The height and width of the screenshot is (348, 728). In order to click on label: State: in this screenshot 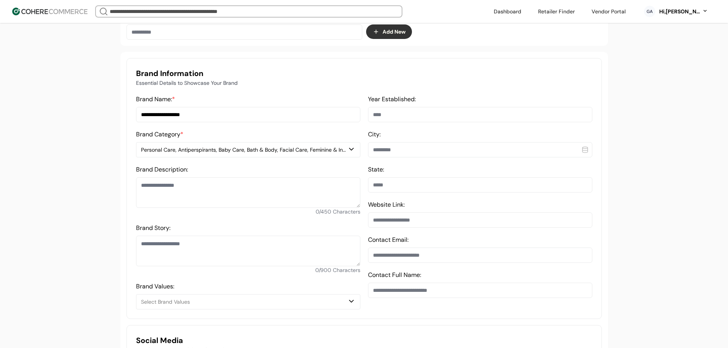, I will do `click(376, 169)`.